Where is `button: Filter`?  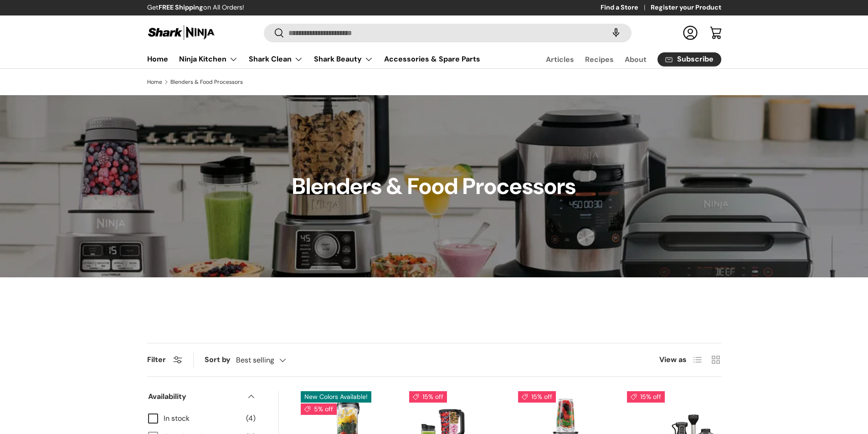 button: Filter is located at coordinates (164, 359).